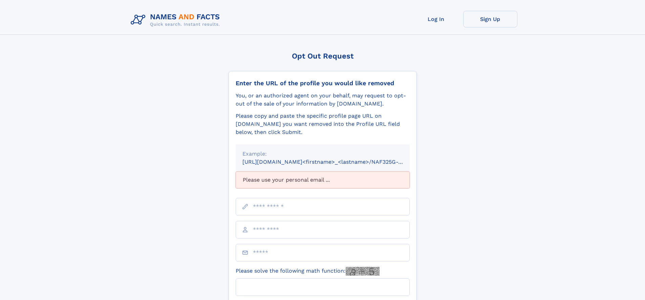 Image resolution: width=645 pixels, height=300 pixels. What do you see at coordinates (322, 56) in the screenshot?
I see `div: Opt Out Request` at bounding box center [322, 56].